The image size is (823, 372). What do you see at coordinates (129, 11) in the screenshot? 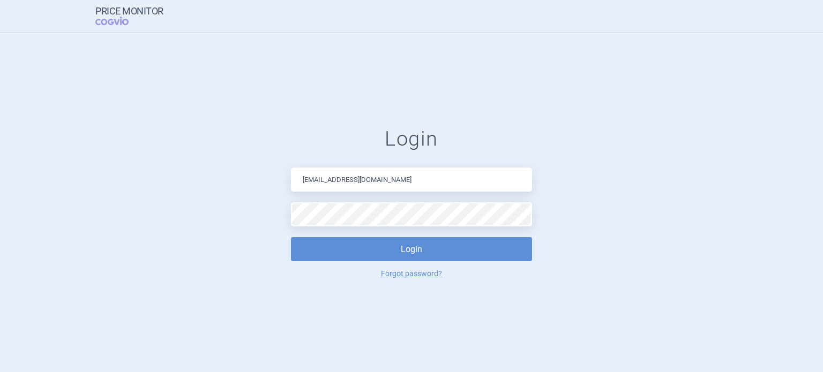
I see `strong: Price Monitor` at bounding box center [129, 11].